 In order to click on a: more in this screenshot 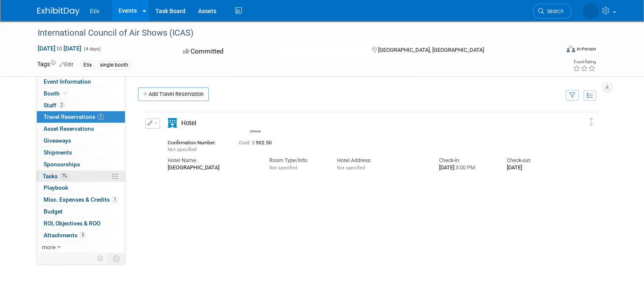, I will do `click(81, 247)`.